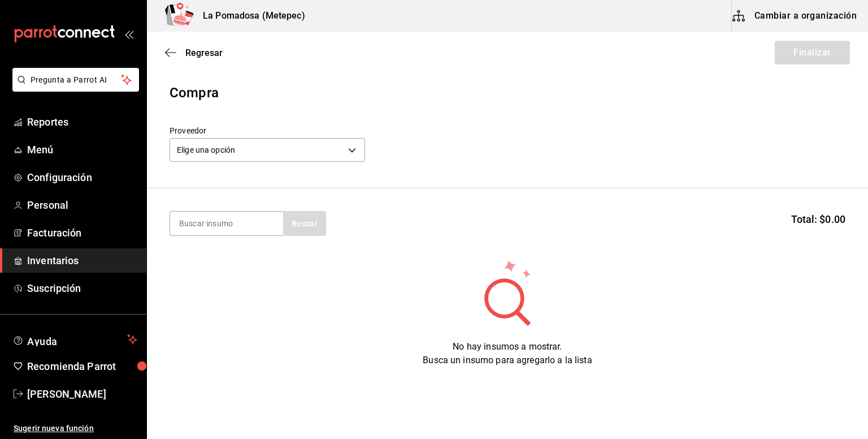 This screenshot has height=439, width=868. Describe the element at coordinates (507, 93) in the screenshot. I see `div: Compra` at that location.